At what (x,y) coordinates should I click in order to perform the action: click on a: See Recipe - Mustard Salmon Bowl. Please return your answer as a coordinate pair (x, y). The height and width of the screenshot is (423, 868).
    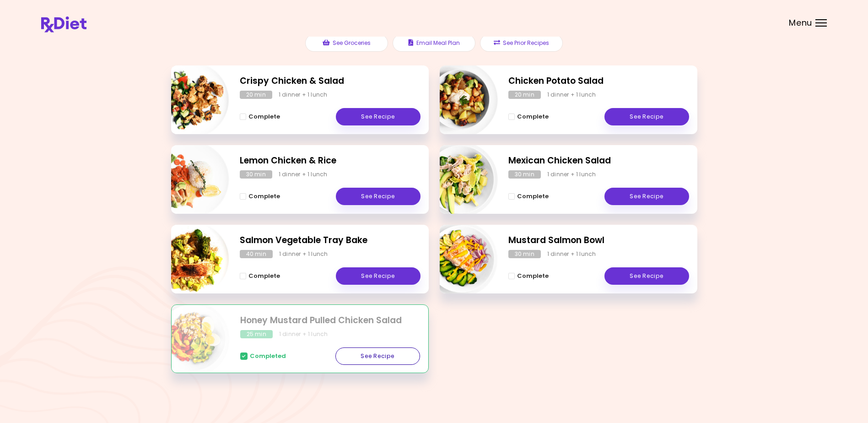
    Looking at the image, I should click on (647, 276).